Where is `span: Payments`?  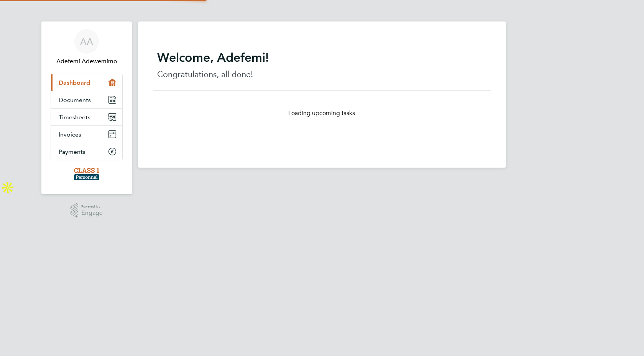 span: Payments is located at coordinates (72, 151).